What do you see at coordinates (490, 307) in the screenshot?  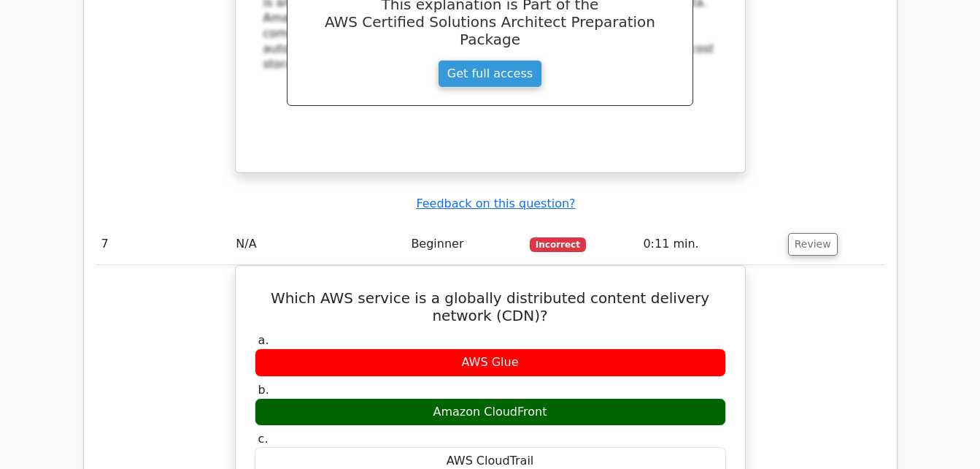 I see `h5: Which AWS service is a globally distributed content delivery network (CDN)?` at bounding box center [490, 307].